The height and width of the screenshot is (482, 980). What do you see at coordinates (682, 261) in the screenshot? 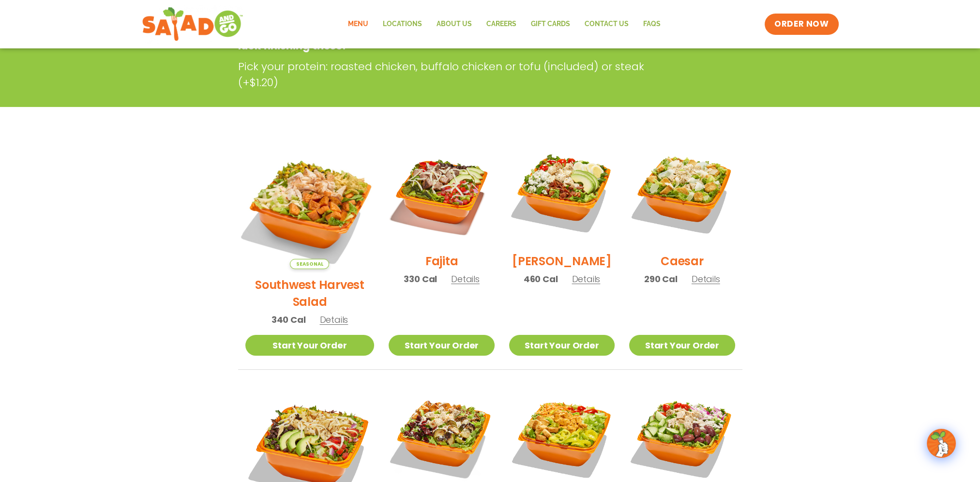
I see `h2: Caesar` at bounding box center [682, 261].